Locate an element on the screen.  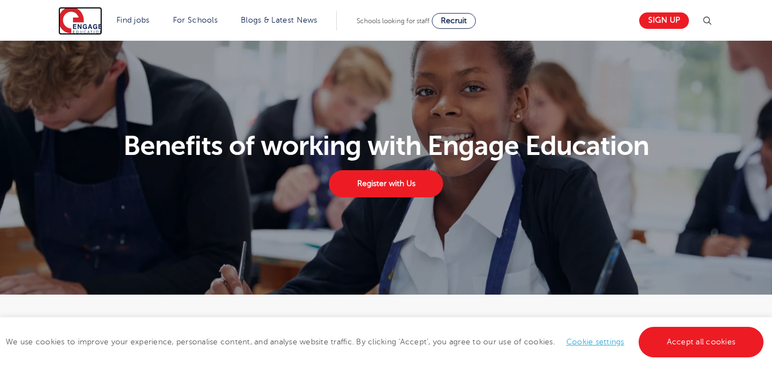
a: Find jobs is located at coordinates (133, 20).